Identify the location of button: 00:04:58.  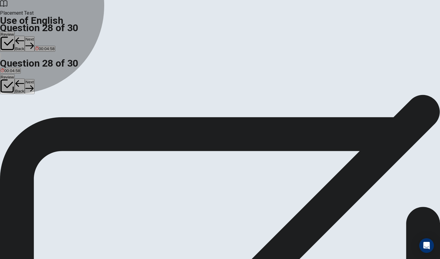
(45, 49).